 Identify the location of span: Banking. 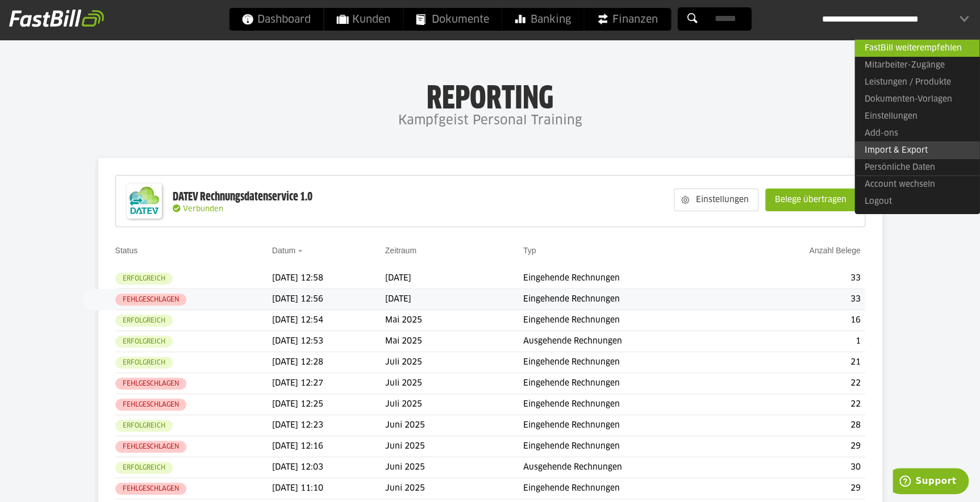
(543, 19).